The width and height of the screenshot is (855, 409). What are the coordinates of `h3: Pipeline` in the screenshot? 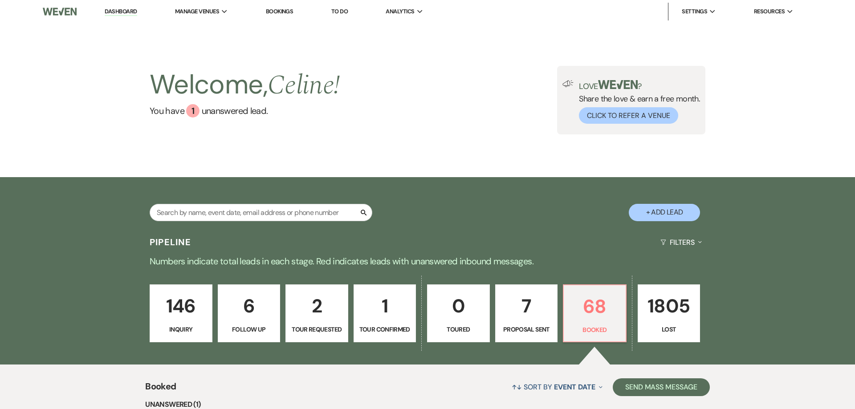 It's located at (171, 242).